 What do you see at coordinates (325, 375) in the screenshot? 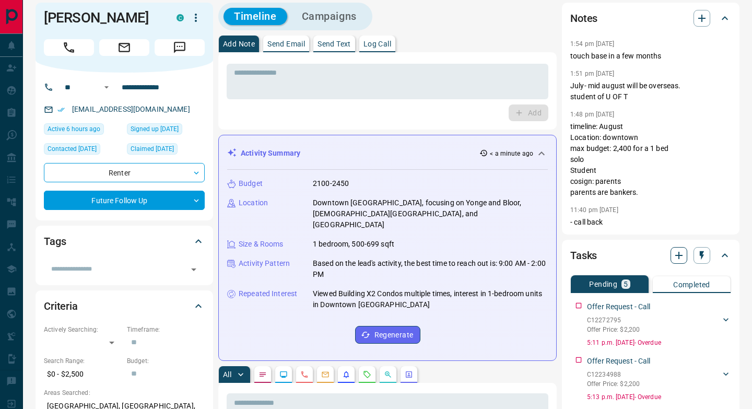
I see `svg: Emails` at bounding box center [325, 375].